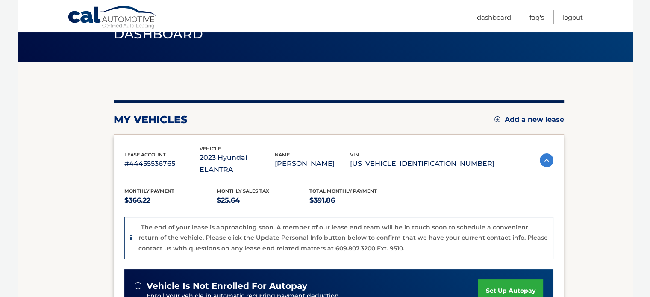  What do you see at coordinates (573, 17) in the screenshot?
I see `a: Logout` at bounding box center [573, 17].